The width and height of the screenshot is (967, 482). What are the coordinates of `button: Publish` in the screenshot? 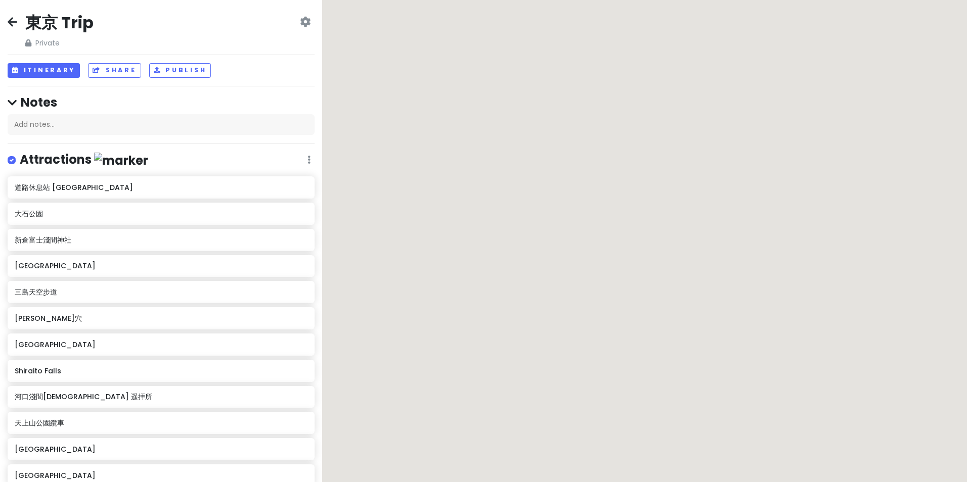 It's located at (180, 70).